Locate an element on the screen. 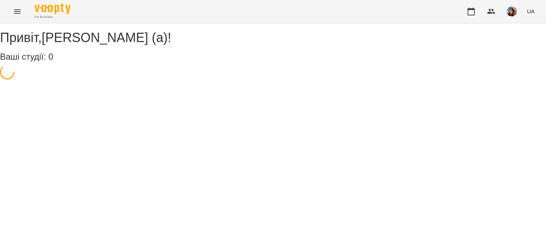 This screenshot has width=546, height=239. button: Menu is located at coordinates (17, 12).